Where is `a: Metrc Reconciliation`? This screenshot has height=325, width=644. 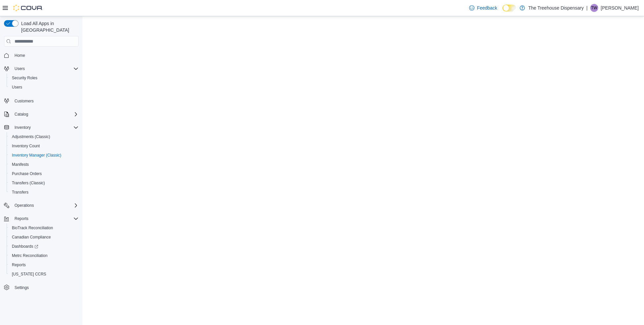
a: Metrc Reconciliation is located at coordinates (30, 255).